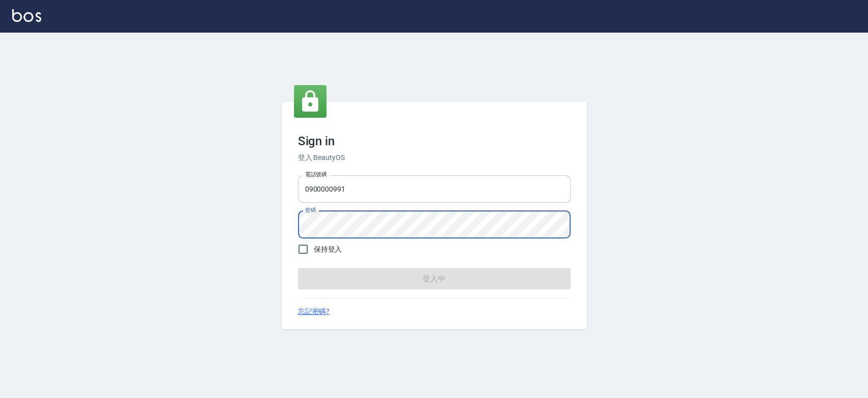 This screenshot has height=398, width=868. What do you see at coordinates (316, 174) in the screenshot?
I see `label: 電話號碼` at bounding box center [316, 174].